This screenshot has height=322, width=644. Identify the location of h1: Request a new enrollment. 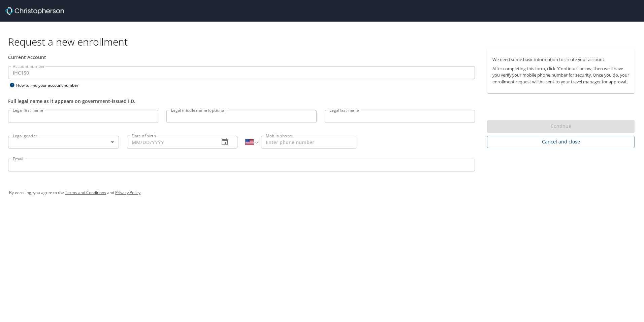
(323, 42).